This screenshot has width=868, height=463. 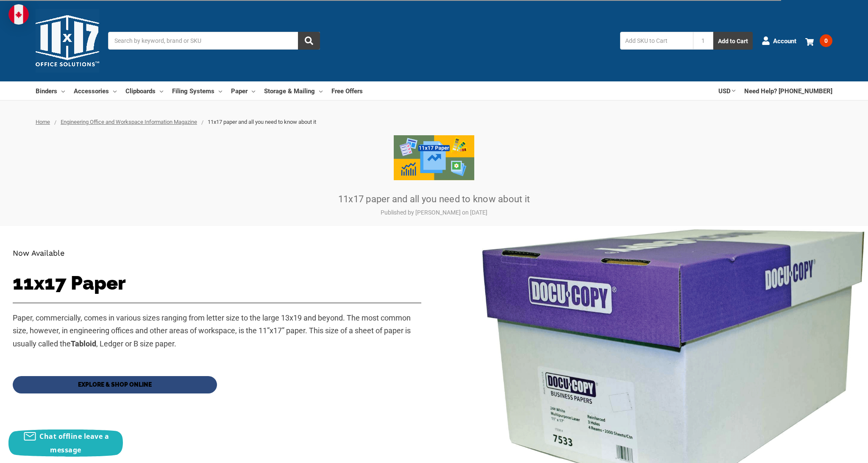 I want to click on img: 11x17.com, so click(x=67, y=41).